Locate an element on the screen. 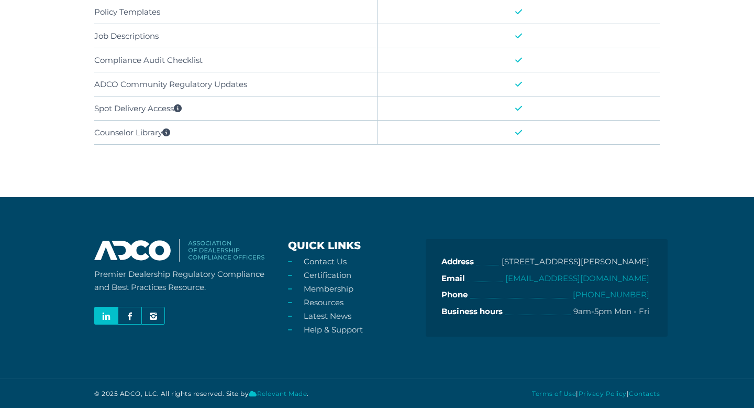 This screenshot has height=408, width=754. a: Contact Us is located at coordinates (325, 261).